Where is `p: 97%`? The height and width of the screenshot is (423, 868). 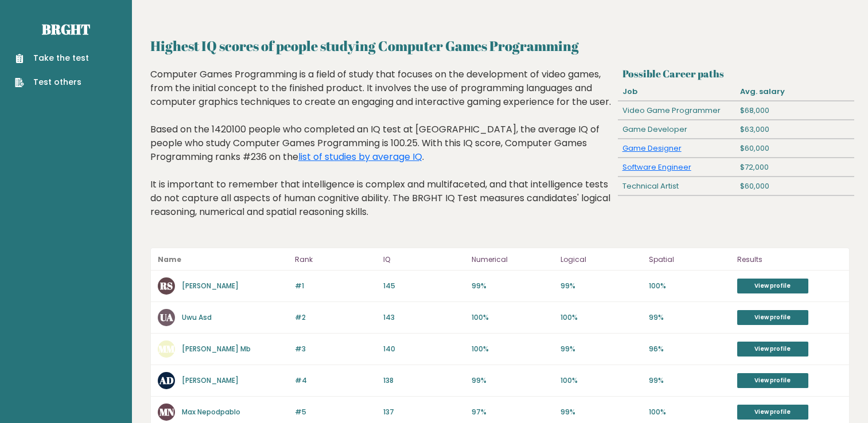
p: 97% is located at coordinates (512, 412).